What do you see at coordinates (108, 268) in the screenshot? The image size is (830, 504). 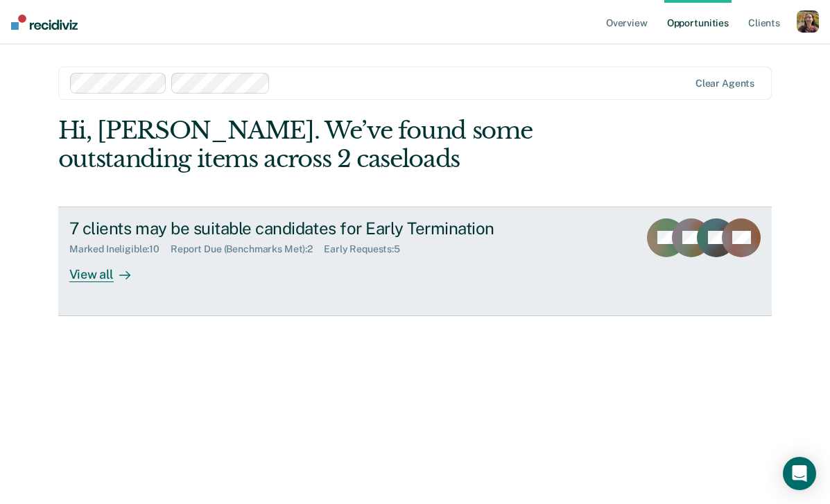 I see `div: View all` at bounding box center [108, 268].